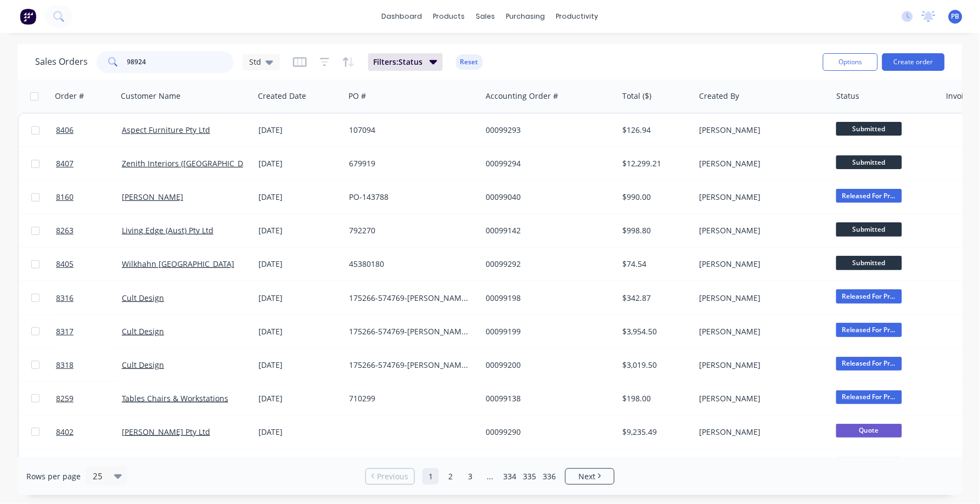 This screenshot has height=504, width=980. What do you see at coordinates (655, 164) in the screenshot?
I see `div: $12,299.21` at bounding box center [655, 164].